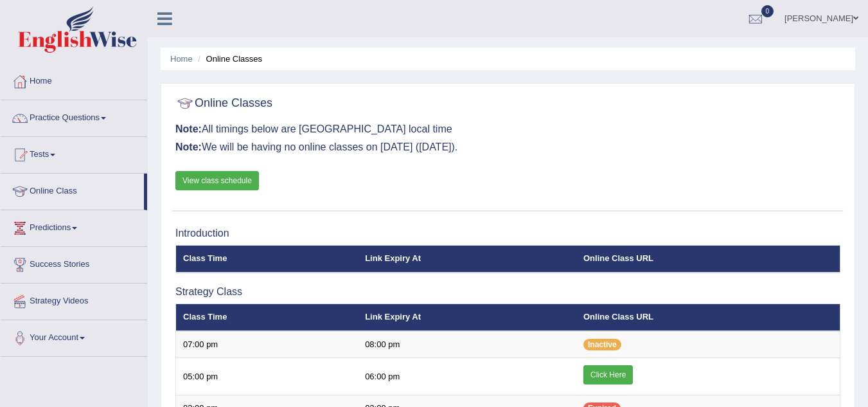 The image size is (868, 407). Describe the element at coordinates (467, 345) in the screenshot. I see `td: 08:00 pm` at that location.